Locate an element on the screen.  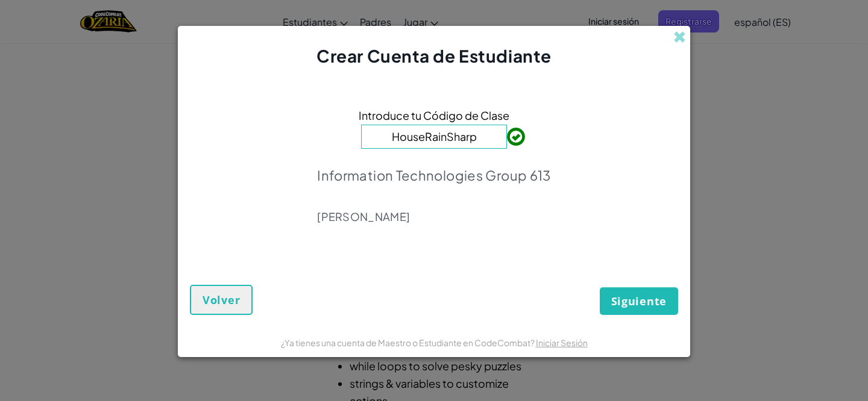
button: Volver is located at coordinates (221, 300).